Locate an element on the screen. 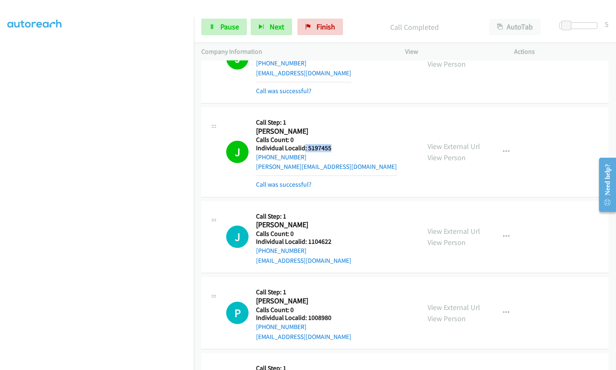  p: Call Completed is located at coordinates (414, 27).